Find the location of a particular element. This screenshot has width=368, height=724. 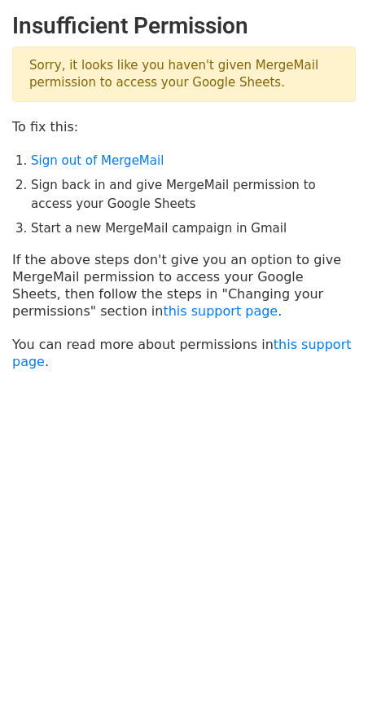

li: Sign back in and give MergeMail permission to access your Google Sheets is located at coordinates (193, 194).